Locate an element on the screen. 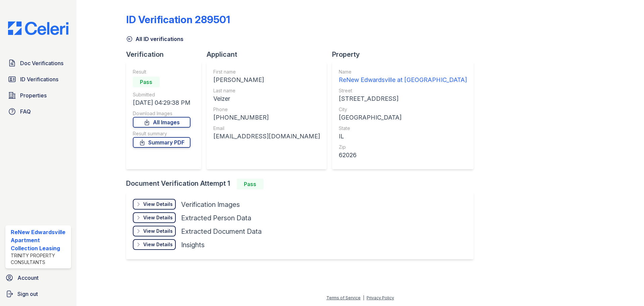 This screenshot has width=644, height=306. div: Trinity Property Consultants is located at coordinates (39, 259).